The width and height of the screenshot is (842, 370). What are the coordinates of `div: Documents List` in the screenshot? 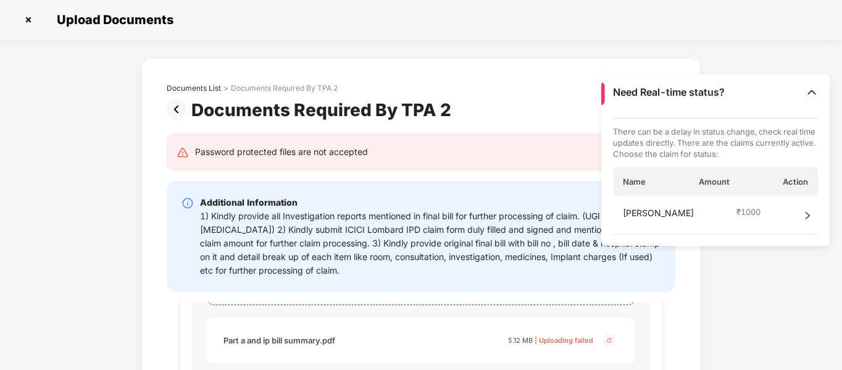 It's located at (194, 88).